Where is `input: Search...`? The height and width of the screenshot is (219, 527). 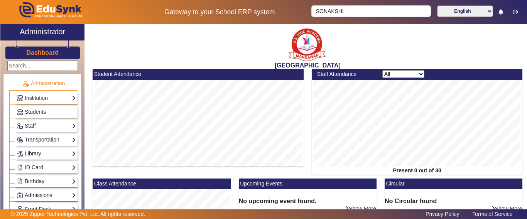
input: Search... is located at coordinates (42, 66).